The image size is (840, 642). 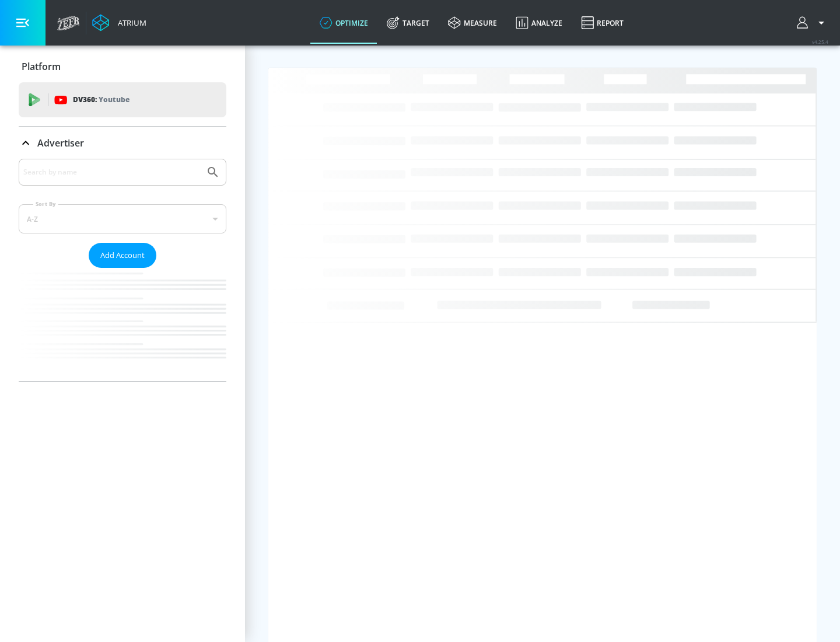 I want to click on div: DV360: Youtube, so click(x=122, y=100).